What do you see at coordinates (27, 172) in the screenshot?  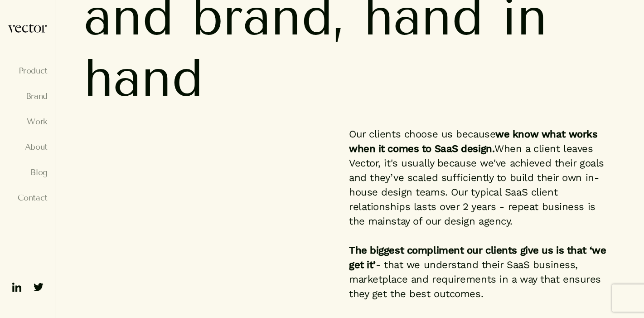 I see `a: Blog` at bounding box center [27, 172].